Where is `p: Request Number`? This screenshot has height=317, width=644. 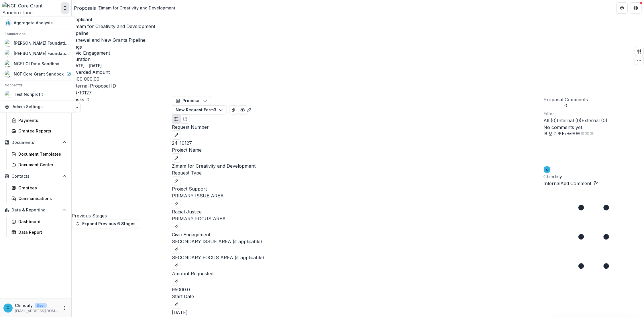 p: Request Number is located at coordinates (358, 127).